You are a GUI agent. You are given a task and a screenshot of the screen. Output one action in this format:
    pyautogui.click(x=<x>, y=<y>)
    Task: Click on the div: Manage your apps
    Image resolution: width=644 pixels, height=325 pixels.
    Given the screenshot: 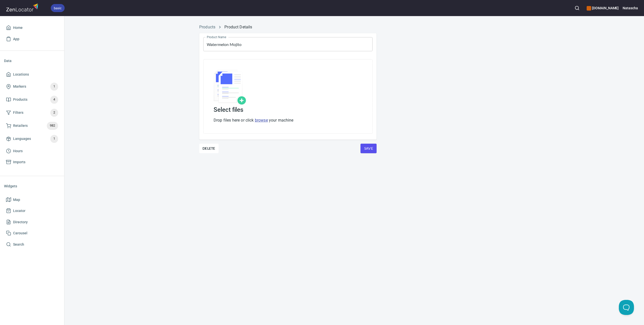 What is the action you would take?
    pyautogui.click(x=603, y=8)
    